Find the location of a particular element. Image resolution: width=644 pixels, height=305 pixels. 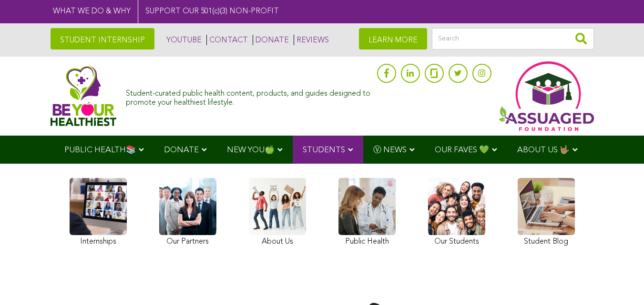

span: PUBLIC HEALTH📚 is located at coordinates (100, 150).